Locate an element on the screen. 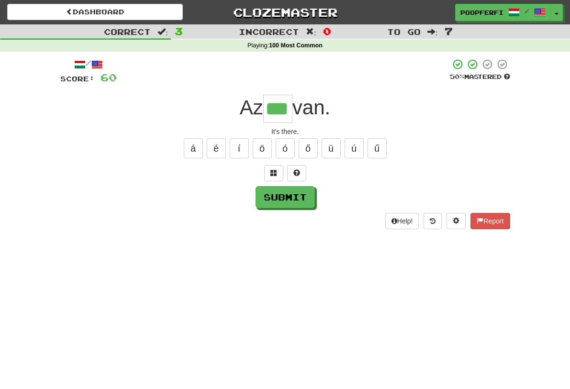 This screenshot has height=389, width=570. span: 7 is located at coordinates (449, 31).